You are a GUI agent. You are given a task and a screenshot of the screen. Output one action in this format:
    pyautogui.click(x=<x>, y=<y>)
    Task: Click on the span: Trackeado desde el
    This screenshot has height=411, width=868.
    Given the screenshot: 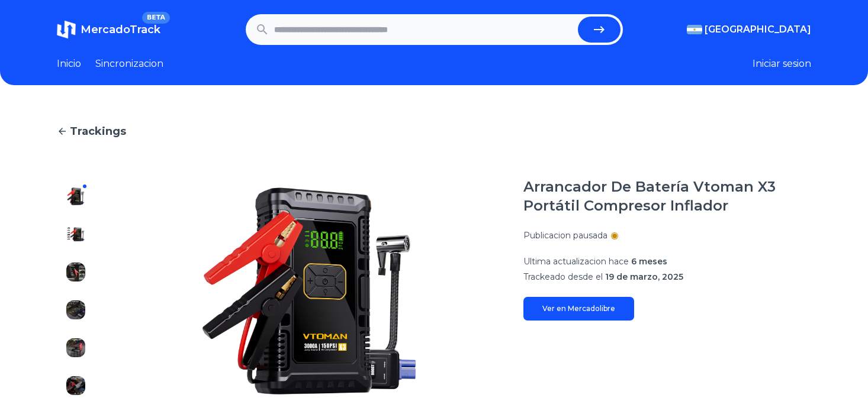 What is the action you would take?
    pyautogui.click(x=564, y=277)
    